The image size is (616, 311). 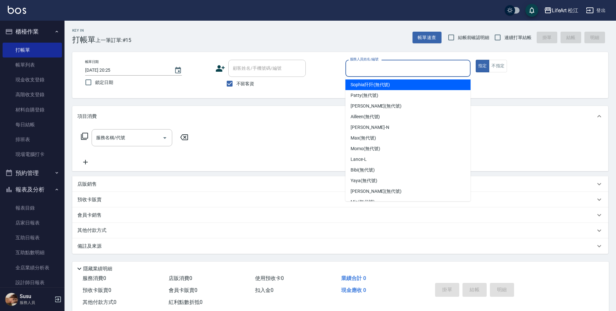 I want to click on a: 材料自購登錄, so click(x=32, y=110).